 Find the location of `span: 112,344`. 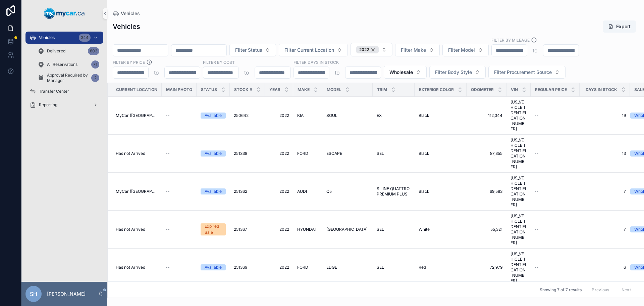

span: 112,344 is located at coordinates (486, 115).